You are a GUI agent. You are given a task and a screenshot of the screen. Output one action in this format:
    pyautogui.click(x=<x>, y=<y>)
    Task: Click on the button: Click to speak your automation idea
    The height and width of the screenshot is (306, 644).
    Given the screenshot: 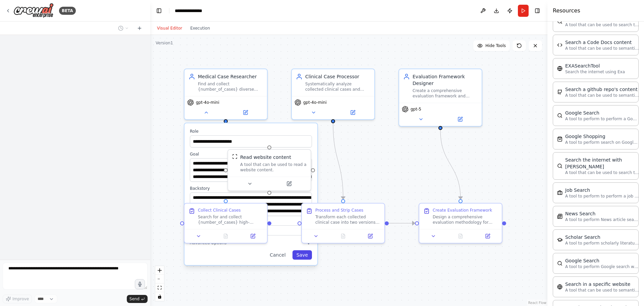 What is the action you would take?
    pyautogui.click(x=140, y=284)
    